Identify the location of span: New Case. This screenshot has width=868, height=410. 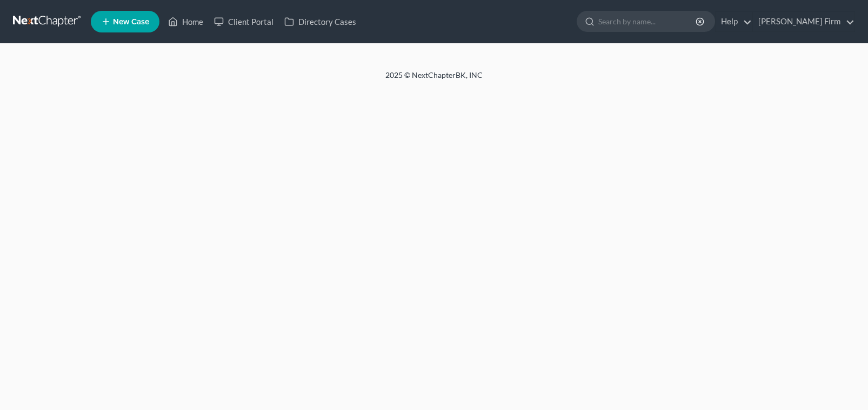
(131, 22).